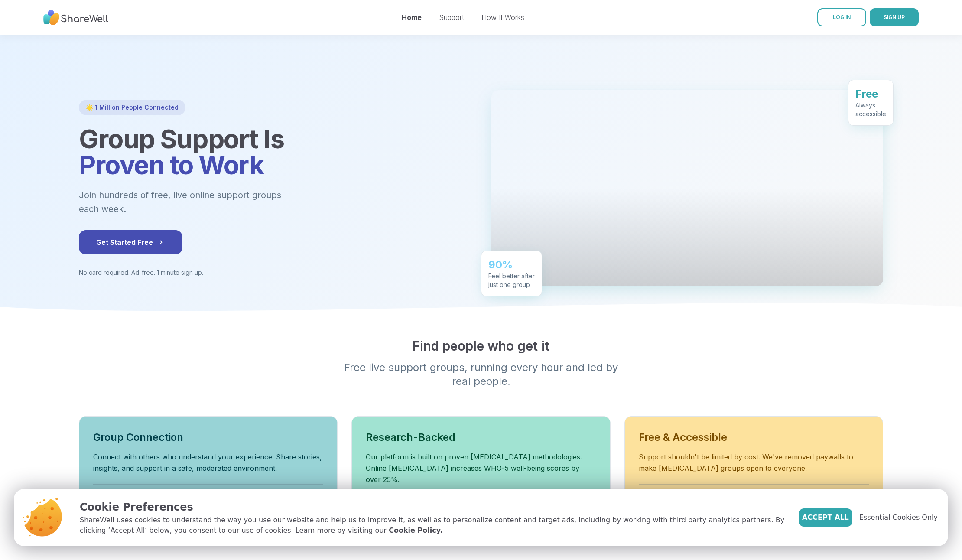  Describe the element at coordinates (826, 518) in the screenshot. I see `button: Accept All` at that location.